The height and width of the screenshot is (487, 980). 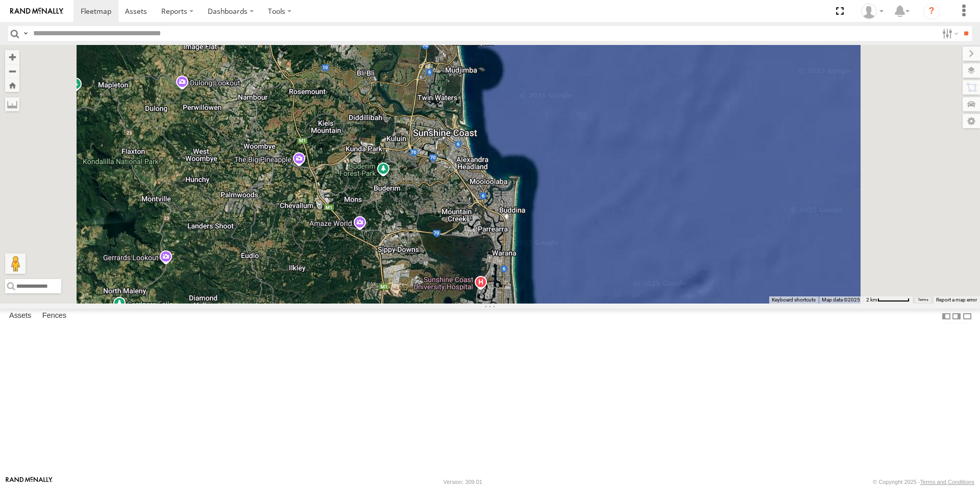 What do you see at coordinates (948, 33) in the screenshot?
I see `label: Search Filter Options` at bounding box center [948, 33].